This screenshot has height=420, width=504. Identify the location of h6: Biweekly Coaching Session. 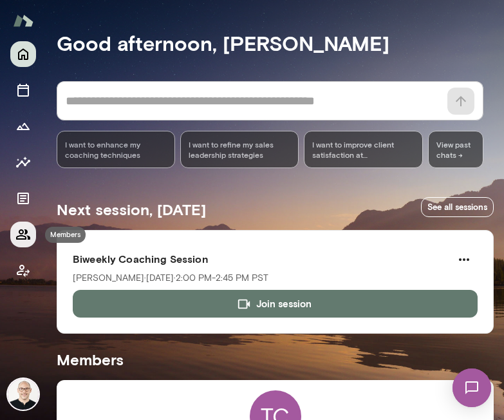
(274, 259).